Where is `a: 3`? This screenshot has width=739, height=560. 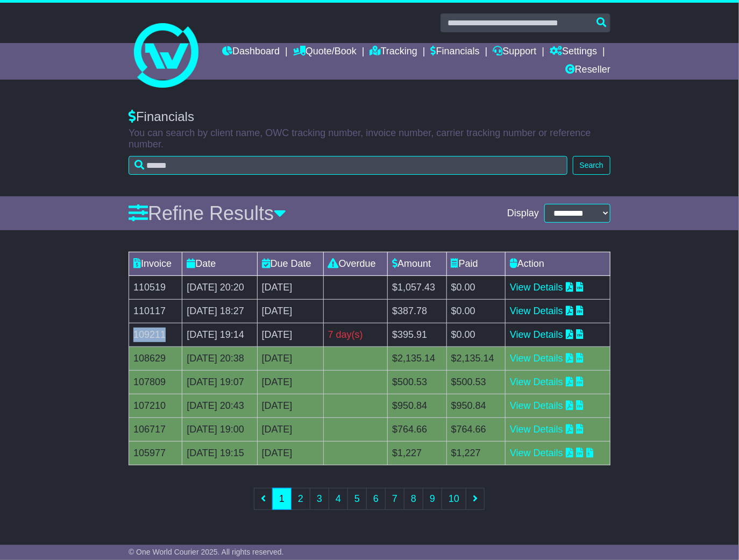
a: 3 is located at coordinates (320, 499).